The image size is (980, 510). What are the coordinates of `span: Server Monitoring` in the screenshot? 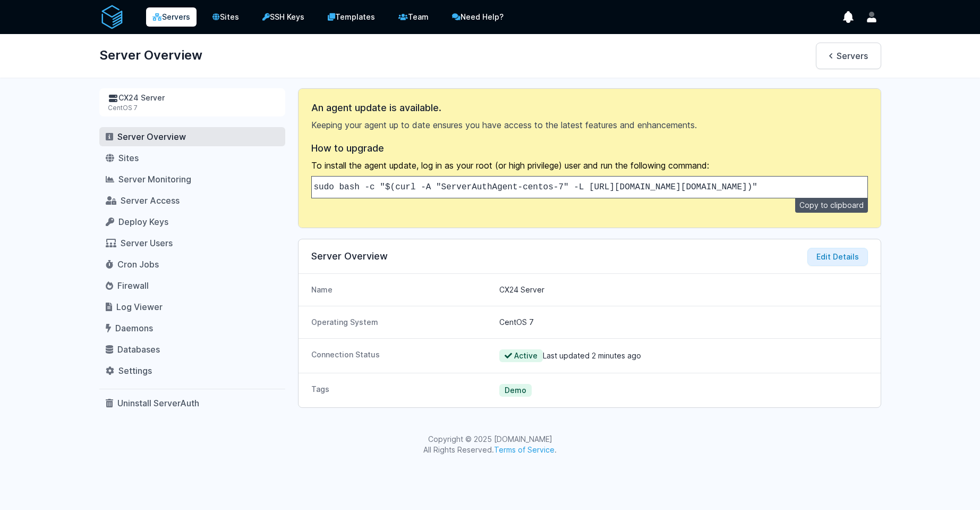 It's located at (155, 179).